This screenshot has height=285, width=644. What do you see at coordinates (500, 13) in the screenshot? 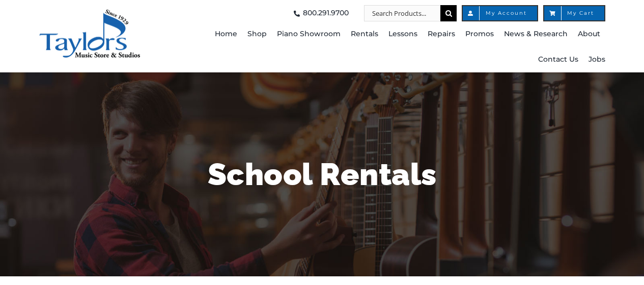
I see `a: My Account` at bounding box center [500, 13].